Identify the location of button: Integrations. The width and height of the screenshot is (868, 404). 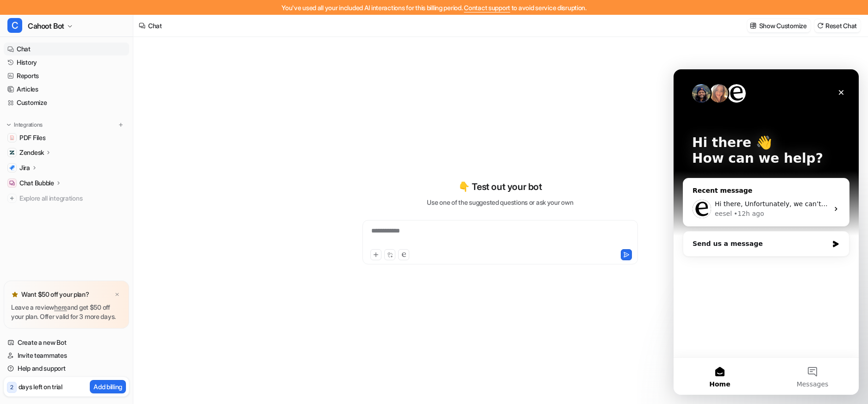
(25, 125).